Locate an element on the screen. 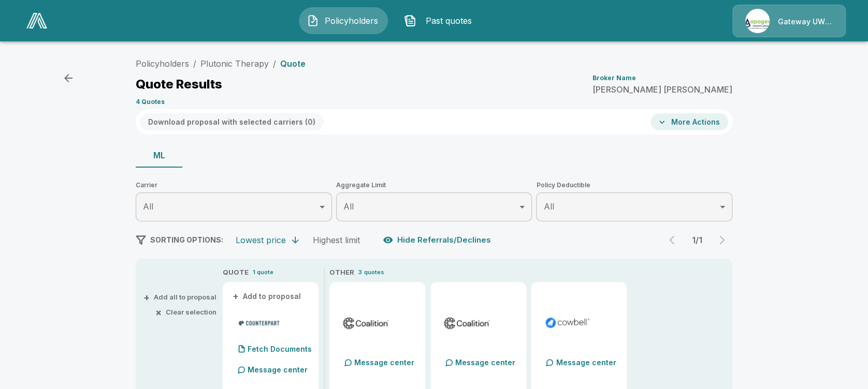 Image resolution: width=868 pixels, height=389 pixels. button: +Add to proposal is located at coordinates (267, 297).